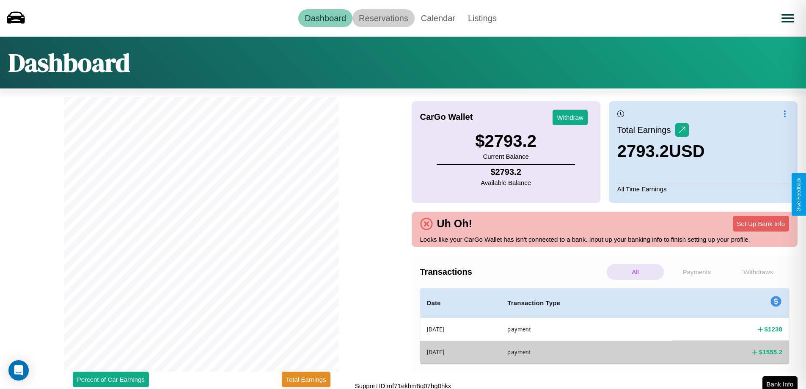 The height and width of the screenshot is (389, 806). What do you see at coordinates (605, 239) in the screenshot?
I see `p: Looks like your CarGo Wallet has isn't connected to a bank. Input up your banking info to finish ...` at bounding box center [605, 239].